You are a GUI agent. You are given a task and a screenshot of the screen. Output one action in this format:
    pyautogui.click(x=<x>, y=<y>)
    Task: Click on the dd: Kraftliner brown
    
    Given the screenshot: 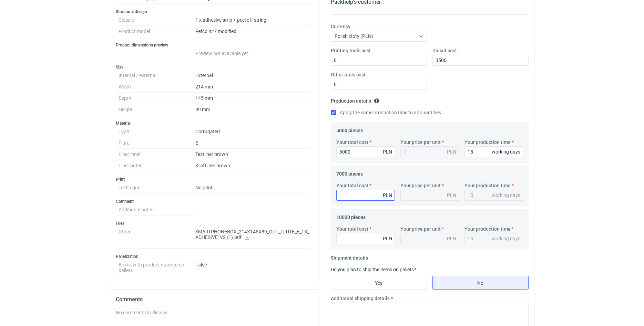 What is the action you would take?
    pyautogui.click(x=253, y=166)
    